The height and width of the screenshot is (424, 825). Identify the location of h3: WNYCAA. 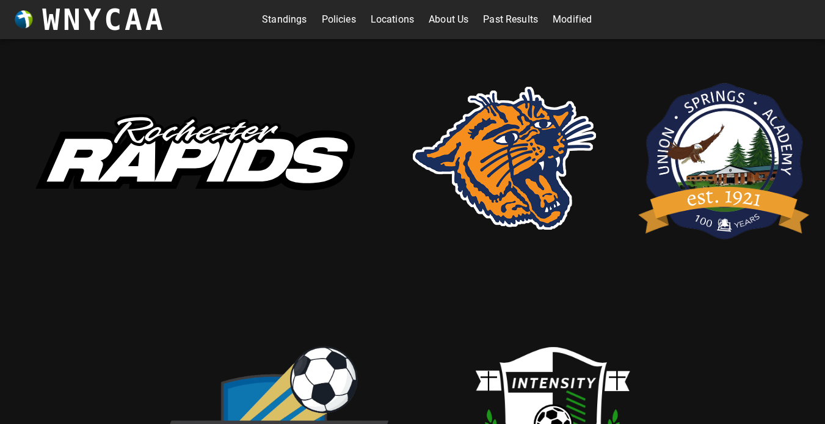
(104, 20).